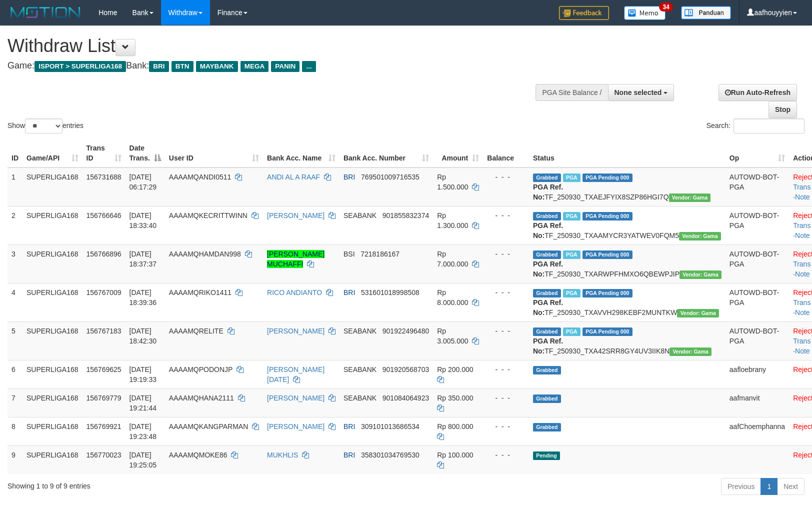  I want to click on span: Marked by aafsengchandara, so click(572, 255).